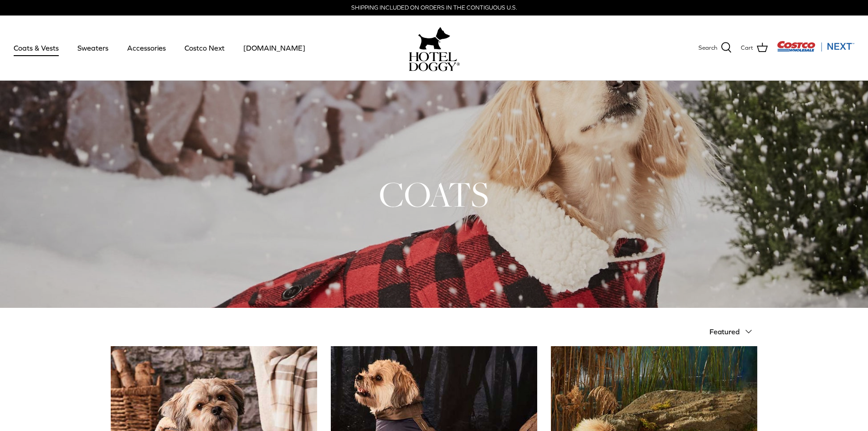 The height and width of the screenshot is (431, 868). Describe the element at coordinates (734, 331) in the screenshot. I see `button: Featured` at that location.